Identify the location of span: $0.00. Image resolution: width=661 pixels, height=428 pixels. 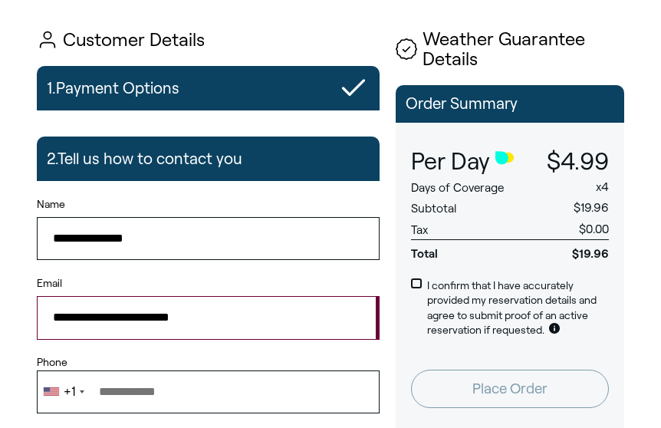
(593, 228).